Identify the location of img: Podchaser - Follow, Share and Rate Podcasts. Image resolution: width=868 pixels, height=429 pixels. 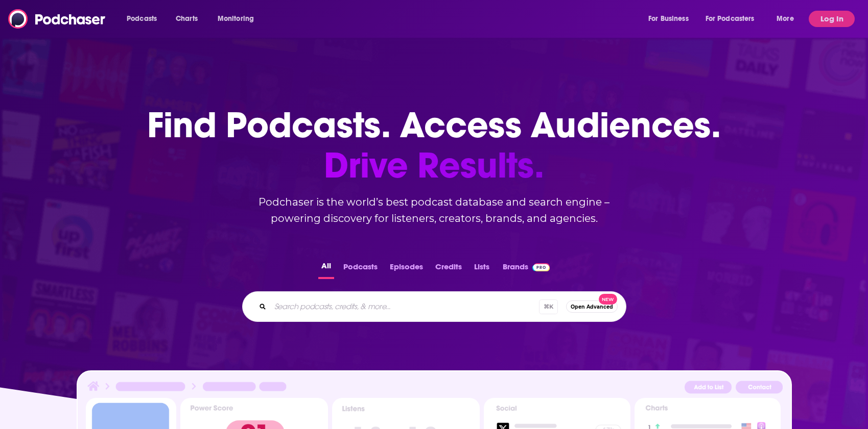
(57, 19).